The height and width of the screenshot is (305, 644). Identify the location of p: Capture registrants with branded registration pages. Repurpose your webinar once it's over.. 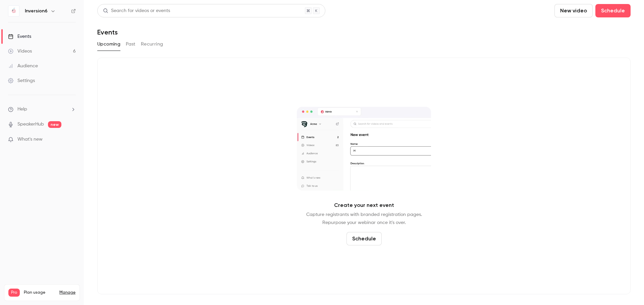
(364, 219).